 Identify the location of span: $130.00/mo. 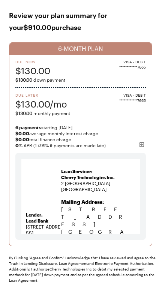
(41, 104).